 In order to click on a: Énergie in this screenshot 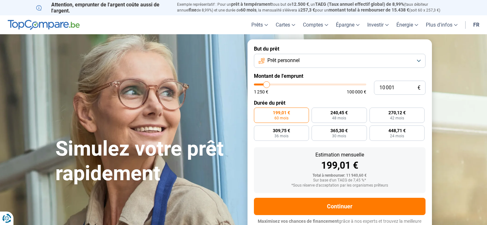, I will do `click(407, 25)`.